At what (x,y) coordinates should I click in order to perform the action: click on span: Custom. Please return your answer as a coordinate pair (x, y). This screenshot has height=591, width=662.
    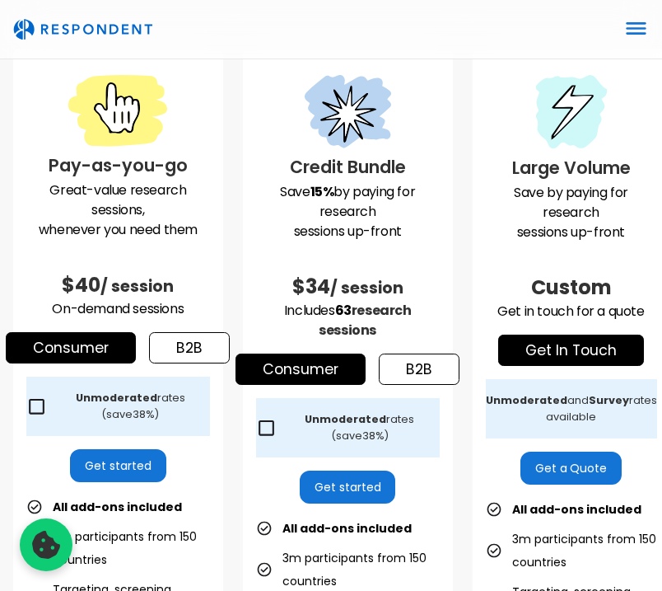
    Looking at the image, I should click on (572, 287).